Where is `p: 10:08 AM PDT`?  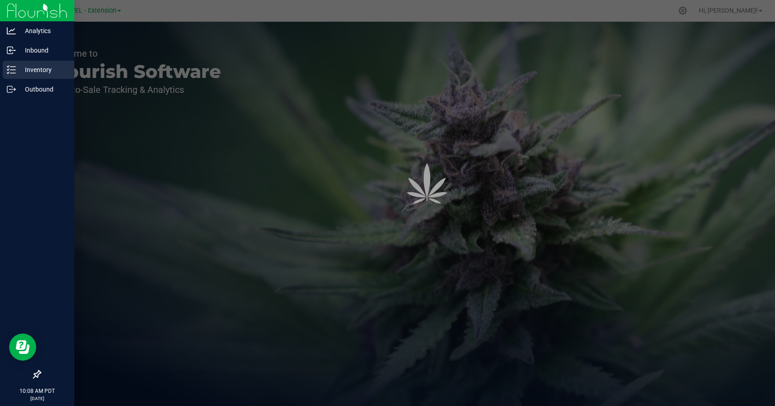 p: 10:08 AM PDT is located at coordinates (37, 391).